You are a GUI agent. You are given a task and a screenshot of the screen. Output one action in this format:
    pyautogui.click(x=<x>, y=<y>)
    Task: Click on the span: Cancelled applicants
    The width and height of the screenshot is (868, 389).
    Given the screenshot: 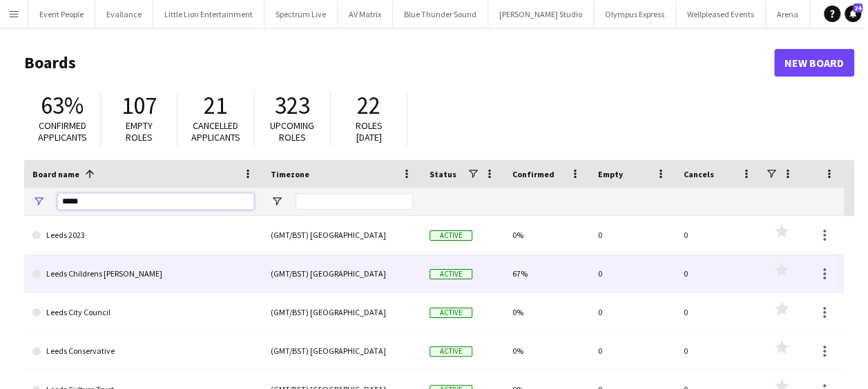 What is the action you would take?
    pyautogui.click(x=215, y=131)
    